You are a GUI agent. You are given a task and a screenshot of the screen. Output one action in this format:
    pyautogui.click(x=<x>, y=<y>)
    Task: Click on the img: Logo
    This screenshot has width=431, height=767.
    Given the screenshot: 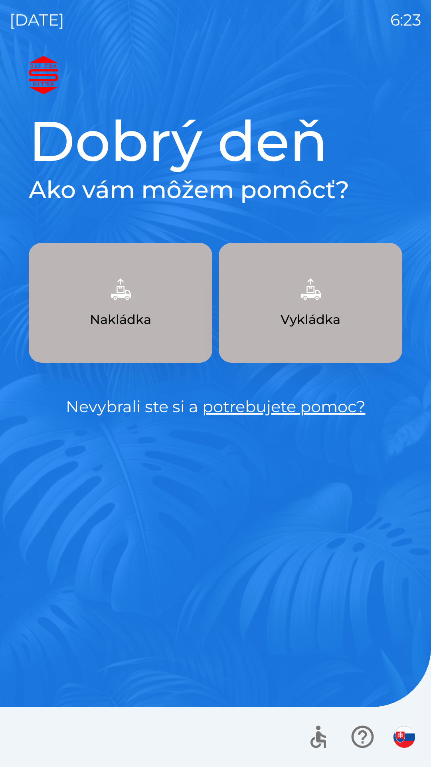 What is the action you would take?
    pyautogui.click(x=216, y=75)
    